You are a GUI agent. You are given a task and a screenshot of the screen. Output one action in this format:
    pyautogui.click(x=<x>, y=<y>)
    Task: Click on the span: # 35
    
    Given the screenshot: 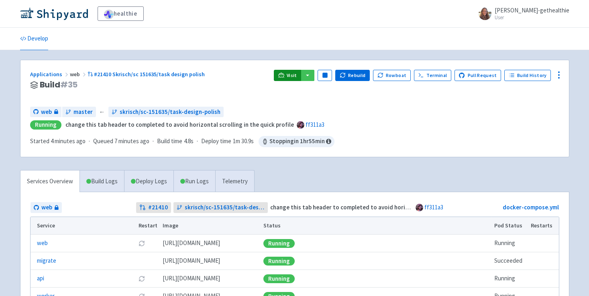 What is the action you would take?
    pyautogui.click(x=69, y=85)
    